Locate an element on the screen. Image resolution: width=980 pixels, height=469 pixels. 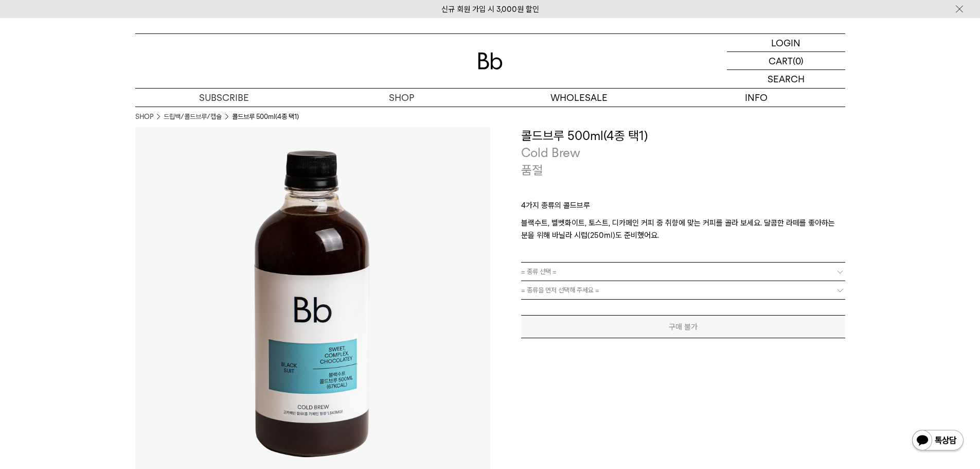
span: = 종류 선택 = is located at coordinates (539, 271).